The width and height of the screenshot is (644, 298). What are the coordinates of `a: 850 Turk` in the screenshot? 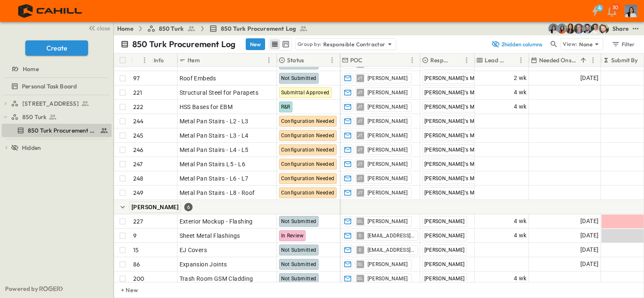 It's located at (171, 29).